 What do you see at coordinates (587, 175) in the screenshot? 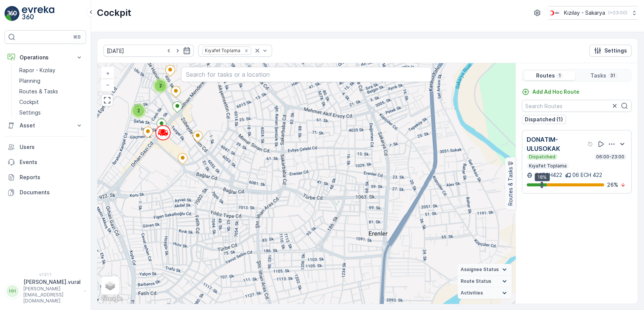
I see `p: 06 ECH 422` at bounding box center [587, 175].